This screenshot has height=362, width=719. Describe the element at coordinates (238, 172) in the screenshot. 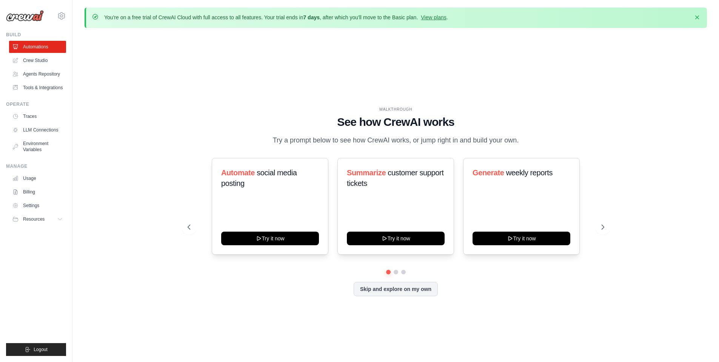

I see `span: Automate` at that location.